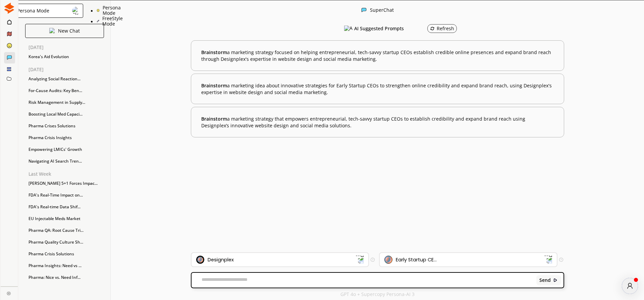 The image size is (644, 300). I want to click on p: New Chat, so click(69, 31).